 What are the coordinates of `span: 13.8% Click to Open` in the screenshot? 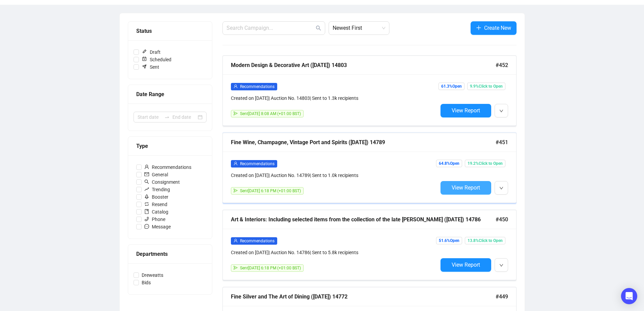 It's located at (485, 240).